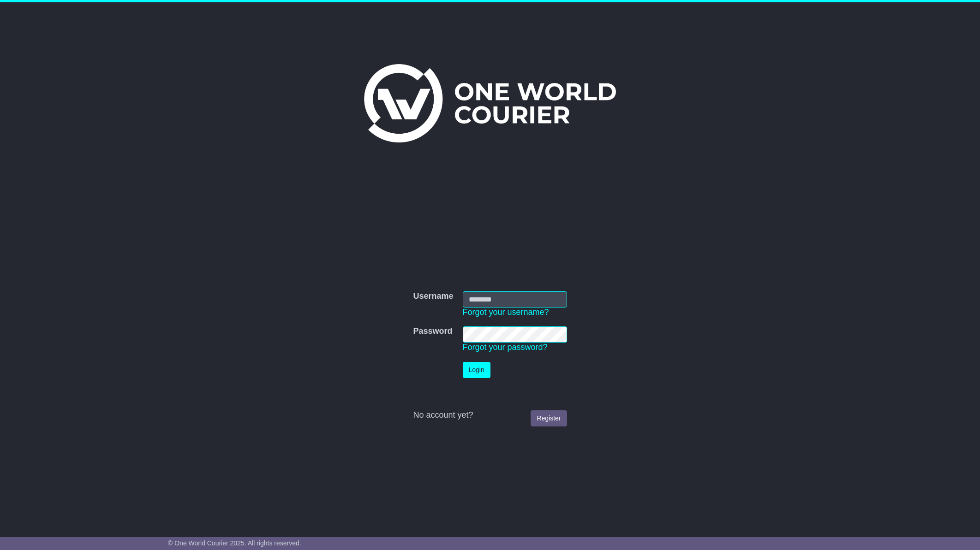 The width and height of the screenshot is (980, 550). What do you see at coordinates (505, 312) in the screenshot?
I see `a: Forgot your username?` at bounding box center [505, 312].